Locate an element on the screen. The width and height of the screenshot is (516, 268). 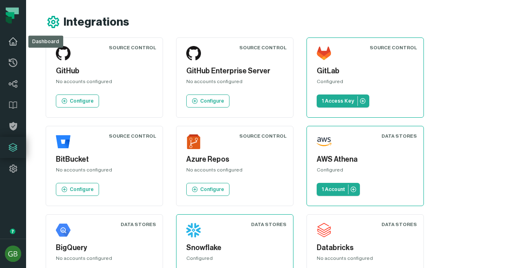
img: avatar of Geetha Bijjam is located at coordinates (13, 254).